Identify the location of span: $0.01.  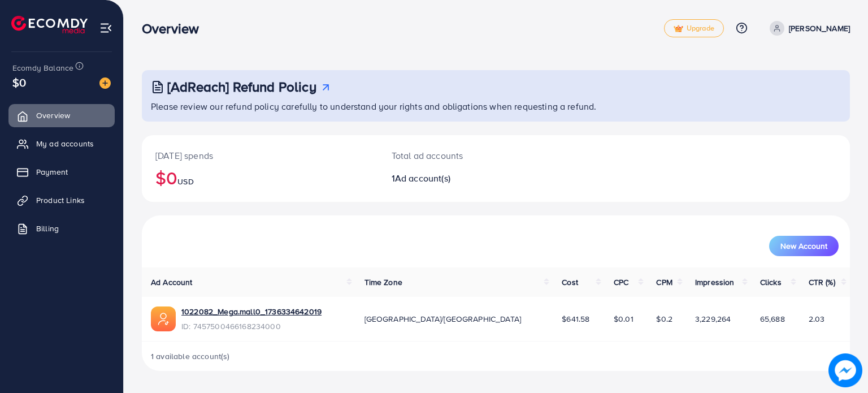
(624, 319).